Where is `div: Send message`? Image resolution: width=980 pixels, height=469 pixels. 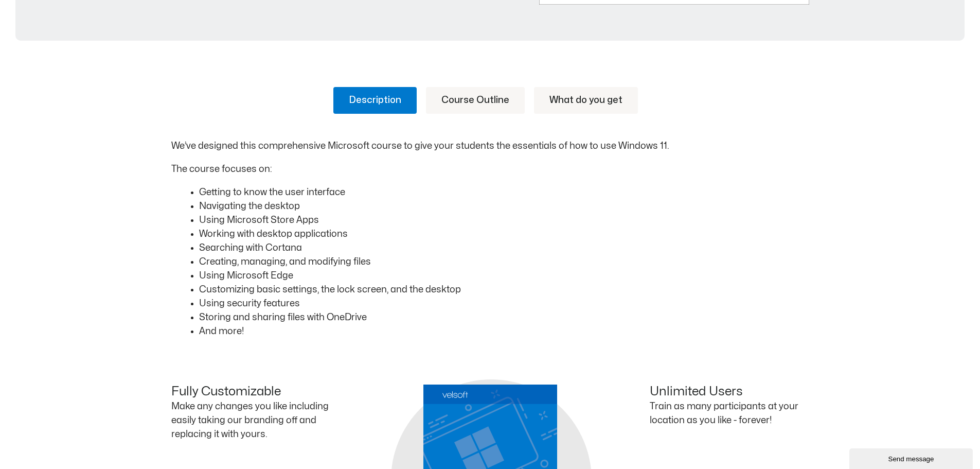
div: Send message is located at coordinates (61, 12).